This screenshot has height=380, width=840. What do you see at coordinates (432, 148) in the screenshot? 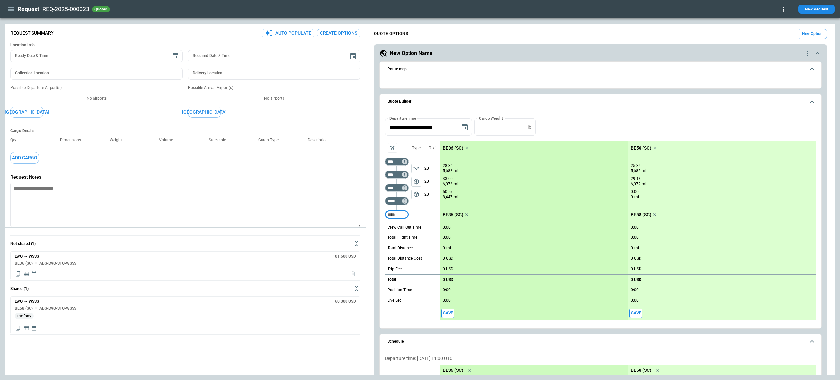
I see `p: Taxi` at bounding box center [432, 148].